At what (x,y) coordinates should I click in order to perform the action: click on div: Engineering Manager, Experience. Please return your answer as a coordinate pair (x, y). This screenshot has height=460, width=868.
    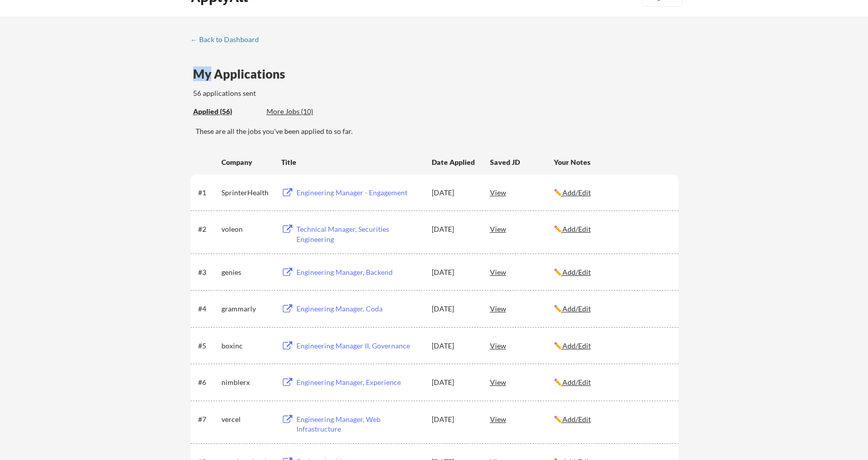
    Looking at the image, I should click on (359, 382).